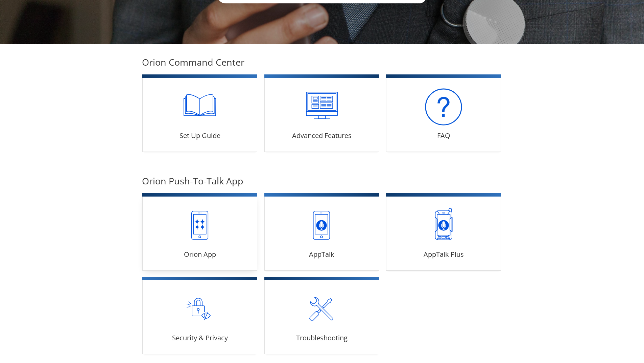 The image size is (644, 363). I want to click on a: Orion Push-To-Talk App, so click(193, 181).